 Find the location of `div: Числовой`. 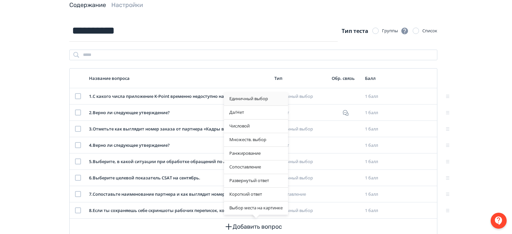

div: Числовой is located at coordinates (256, 126).